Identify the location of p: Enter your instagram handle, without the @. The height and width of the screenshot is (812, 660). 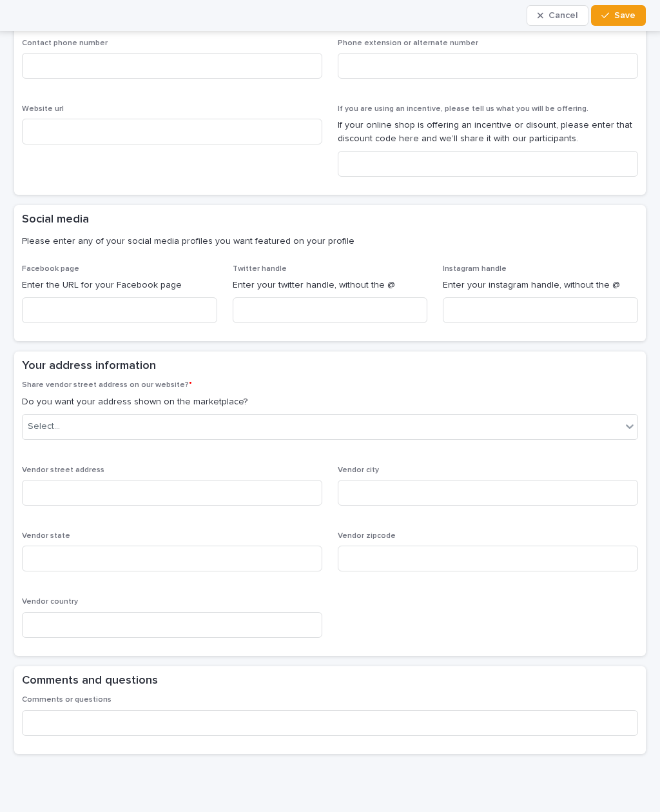
(540, 285).